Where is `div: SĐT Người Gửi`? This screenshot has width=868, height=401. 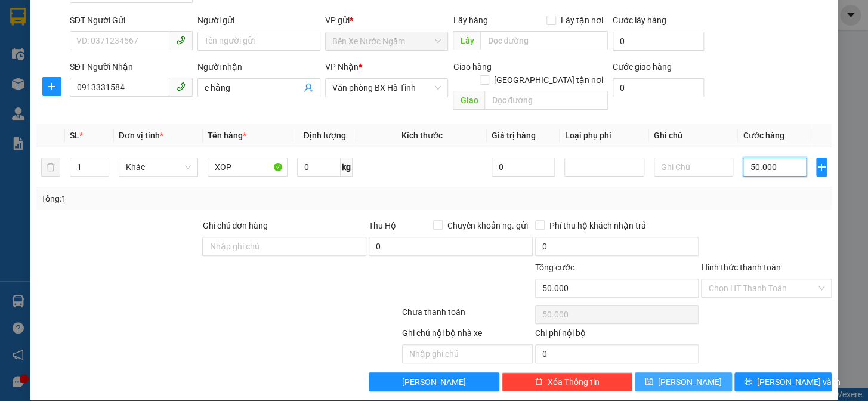 div: SĐT Người Gửi is located at coordinates (131, 20).